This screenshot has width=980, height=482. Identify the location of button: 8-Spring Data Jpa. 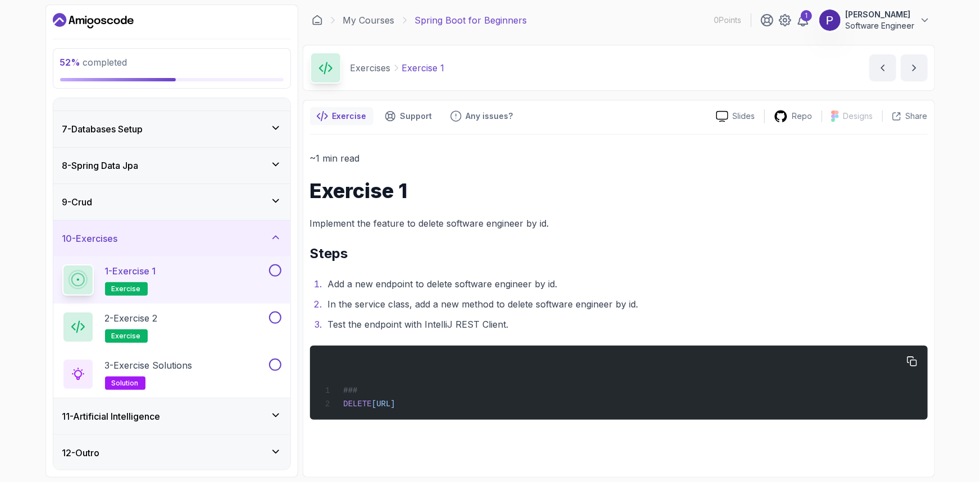
(172, 165).